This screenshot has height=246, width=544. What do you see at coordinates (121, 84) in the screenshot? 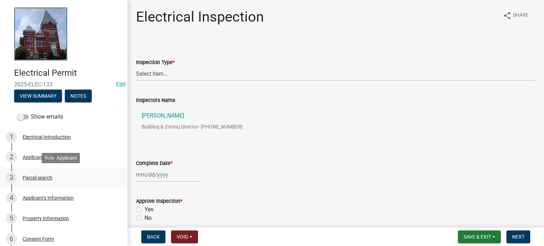
I see `a: Edit` at bounding box center [121, 84].